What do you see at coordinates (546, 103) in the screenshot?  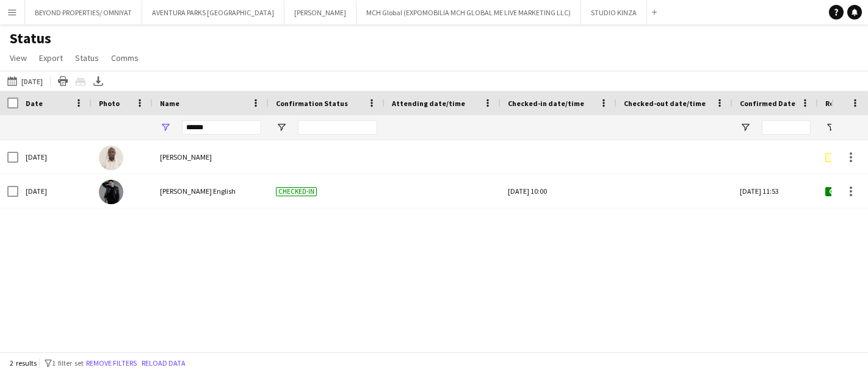 I see `span: Checked-in date/time` at bounding box center [546, 103].